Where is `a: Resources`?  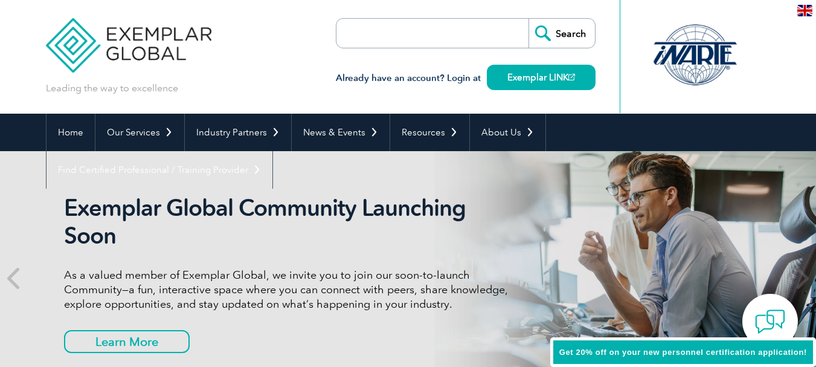 a: Resources is located at coordinates (429, 132).